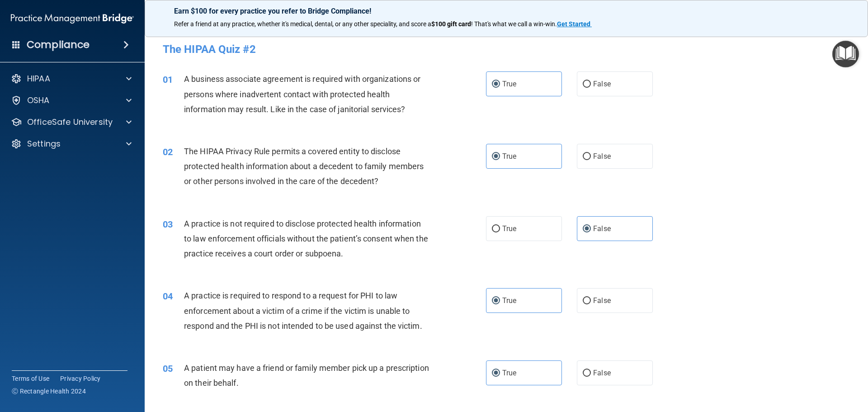 This screenshot has height=412, width=868. I want to click on span: 03, so click(168, 224).